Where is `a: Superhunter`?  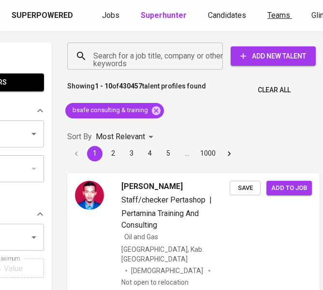 a: Superhunter is located at coordinates (164, 15).